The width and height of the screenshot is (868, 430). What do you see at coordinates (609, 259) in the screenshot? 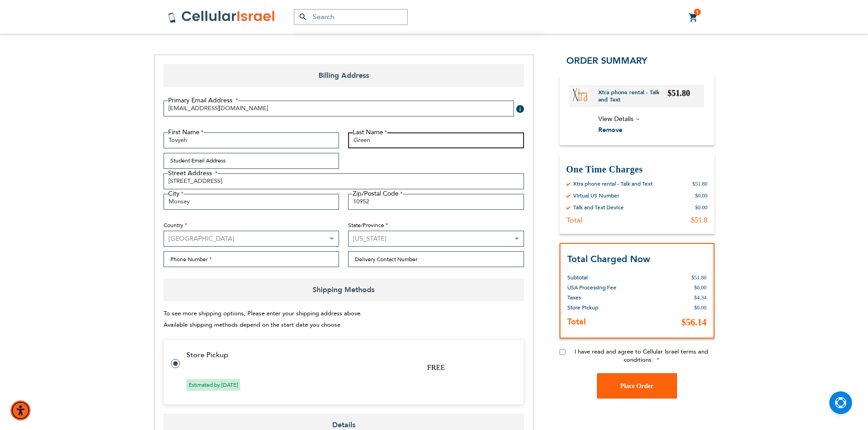
I see `strong: Total Charged Now` at bounding box center [609, 259].